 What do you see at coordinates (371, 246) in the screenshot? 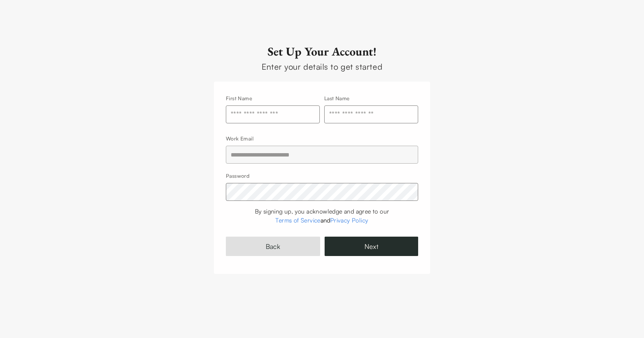
I see `button: Next` at bounding box center [371, 246].